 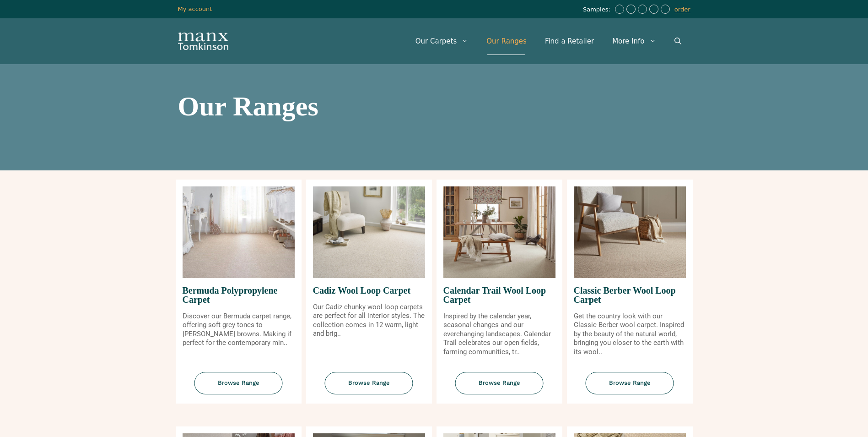 I want to click on a: My account, so click(x=195, y=9).